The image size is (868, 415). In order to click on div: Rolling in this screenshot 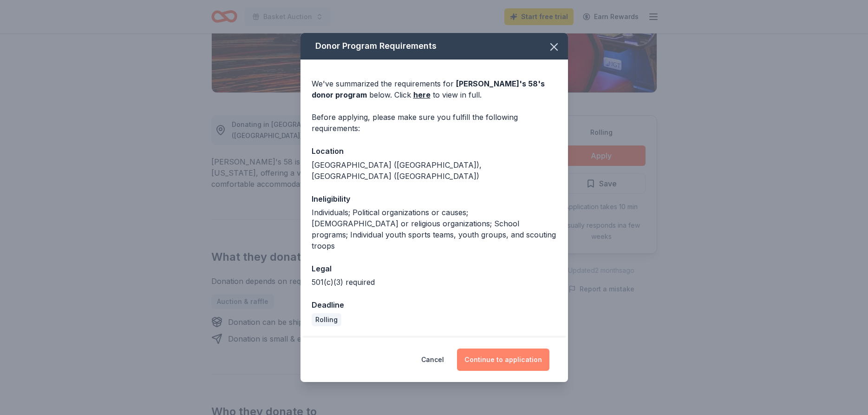, I will do `click(326, 319)`.